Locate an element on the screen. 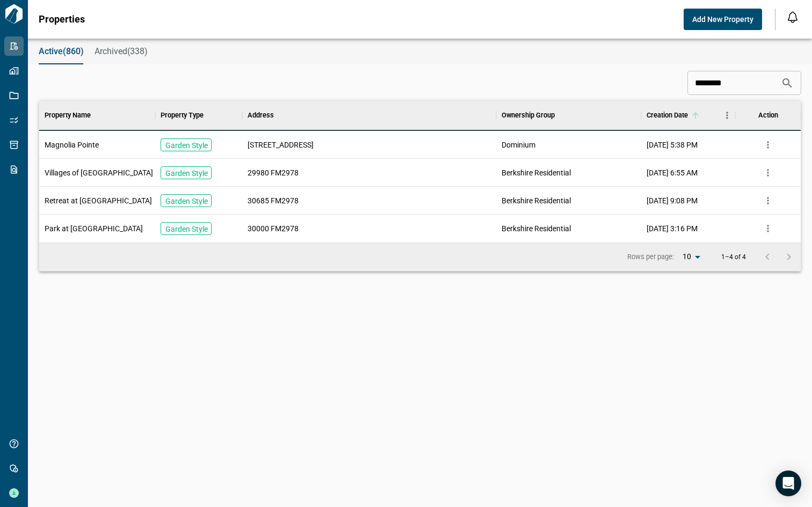  button: Add New Property is located at coordinates (723, 19).